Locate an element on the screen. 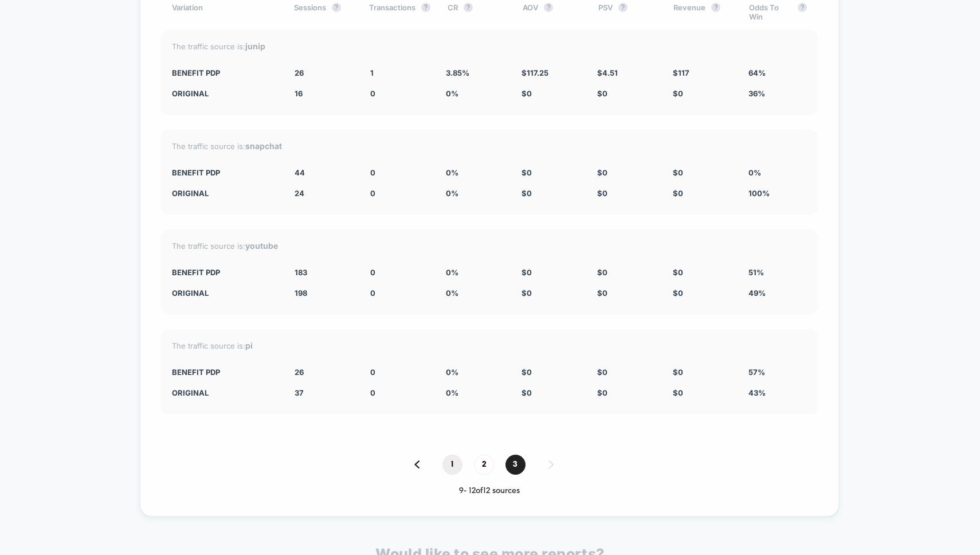 Image resolution: width=980 pixels, height=555 pixels. div: AOV is located at coordinates (551, 12).